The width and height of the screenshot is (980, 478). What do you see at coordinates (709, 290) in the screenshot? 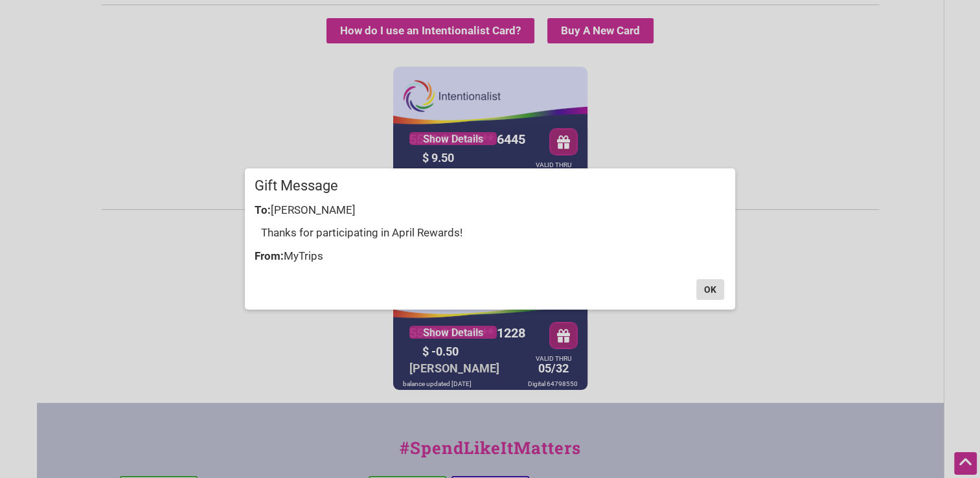
I see `button: OK` at bounding box center [709, 290].